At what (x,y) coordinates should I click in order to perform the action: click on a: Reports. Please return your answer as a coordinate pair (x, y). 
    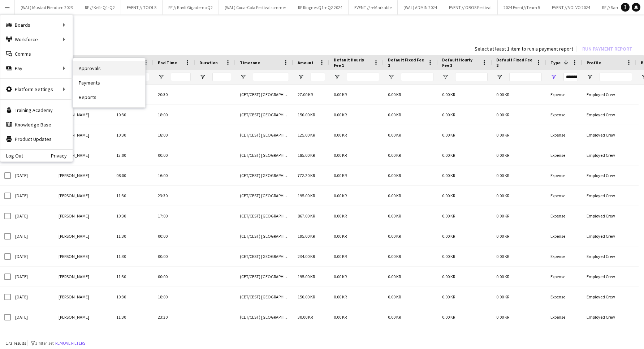
    Looking at the image, I should click on (109, 97).